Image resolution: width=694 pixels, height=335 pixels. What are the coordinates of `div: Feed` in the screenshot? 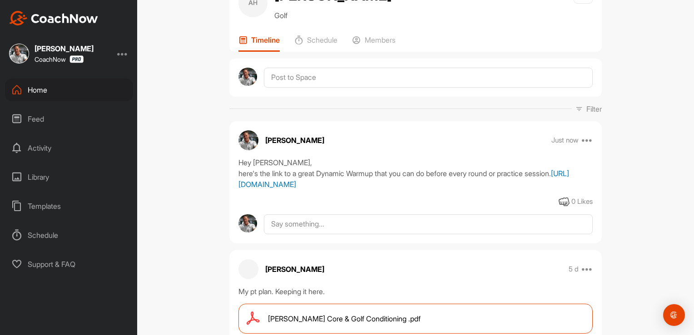 It's located at (69, 119).